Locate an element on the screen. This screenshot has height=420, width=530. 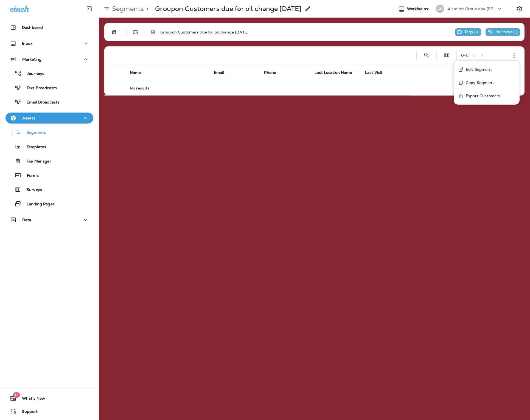
td: No results is located at coordinates (268, 88).